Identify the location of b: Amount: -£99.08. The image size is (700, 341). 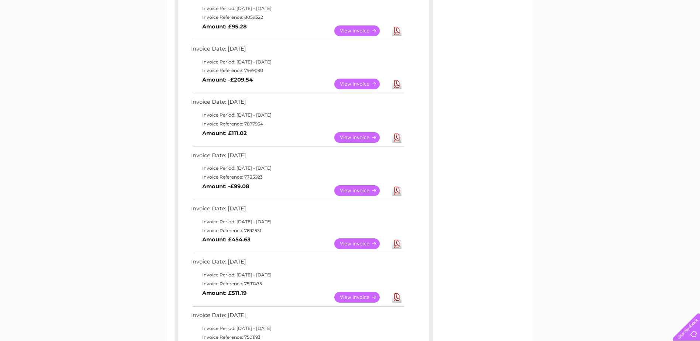
(226, 186).